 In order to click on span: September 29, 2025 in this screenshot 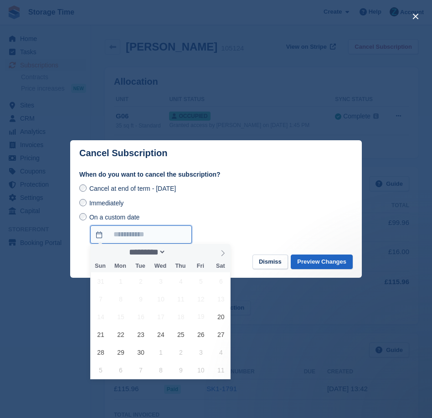, I will do `click(120, 352)`.